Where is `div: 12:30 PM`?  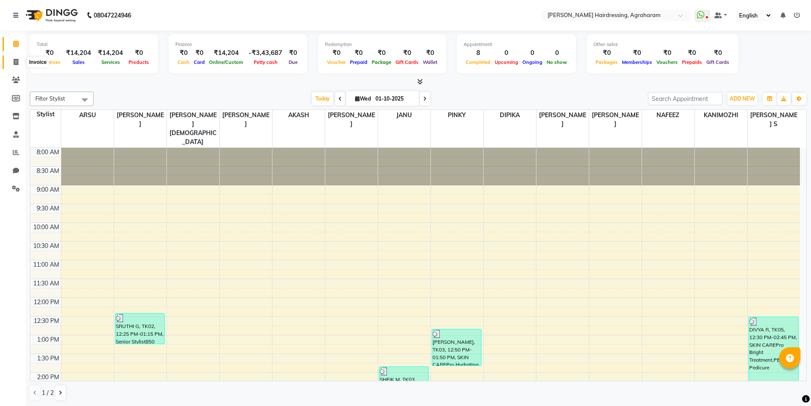 div: 12:30 PM is located at coordinates (46, 321).